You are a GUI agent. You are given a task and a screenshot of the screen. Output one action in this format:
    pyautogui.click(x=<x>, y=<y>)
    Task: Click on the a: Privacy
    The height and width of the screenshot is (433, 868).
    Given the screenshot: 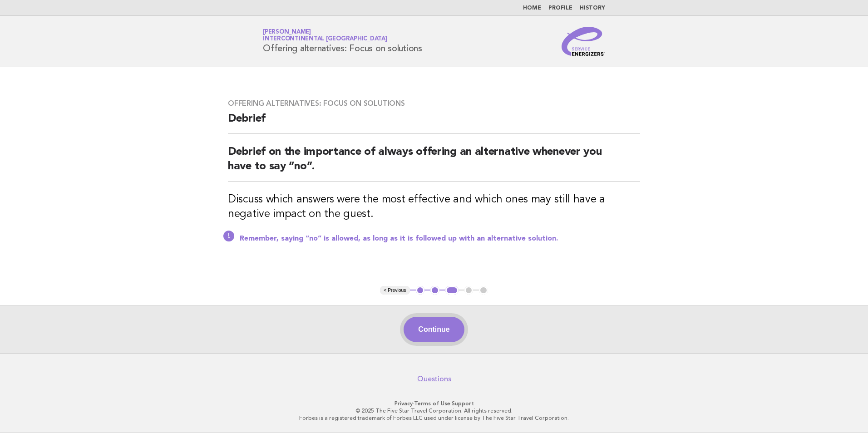 What is the action you would take?
    pyautogui.click(x=404, y=403)
    